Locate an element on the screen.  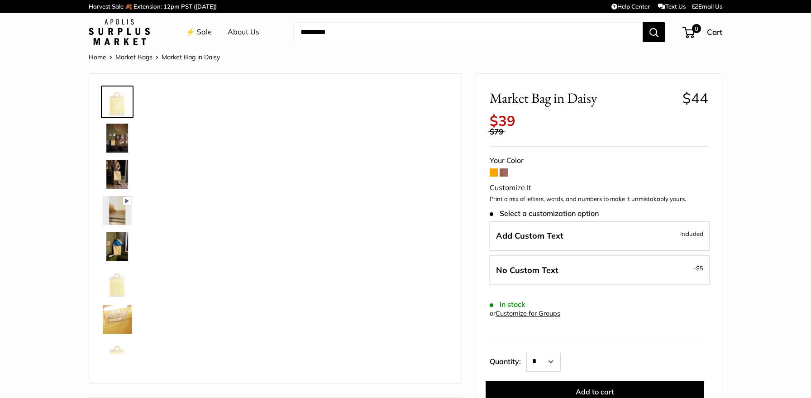
span: Included is located at coordinates (692, 234).